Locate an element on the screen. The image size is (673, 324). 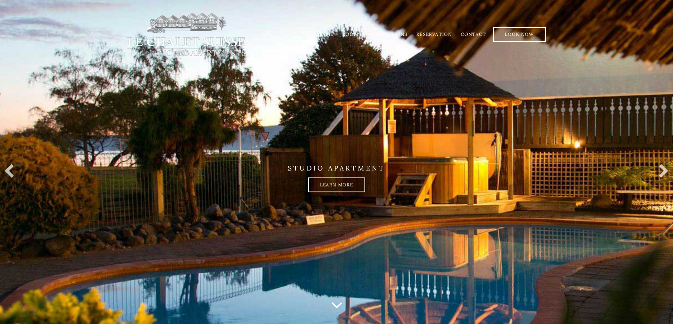
a: Rooms is located at coordinates (352, 34).